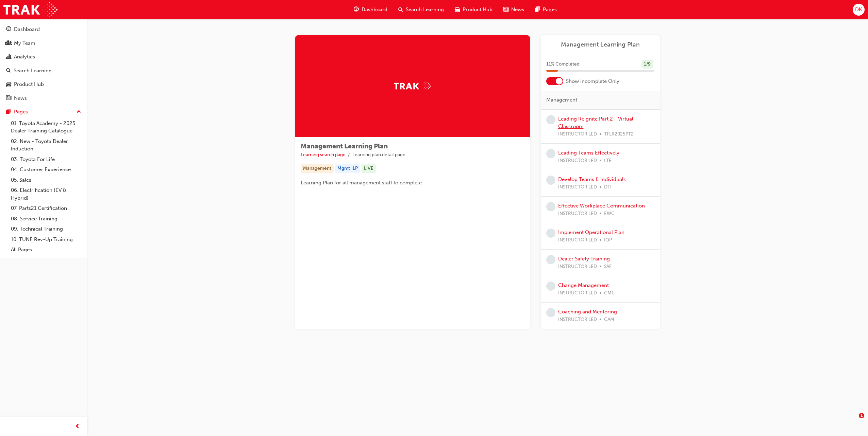  Describe the element at coordinates (592, 180) in the screenshot. I see `a: Develop Teams & Individuals` at that location.